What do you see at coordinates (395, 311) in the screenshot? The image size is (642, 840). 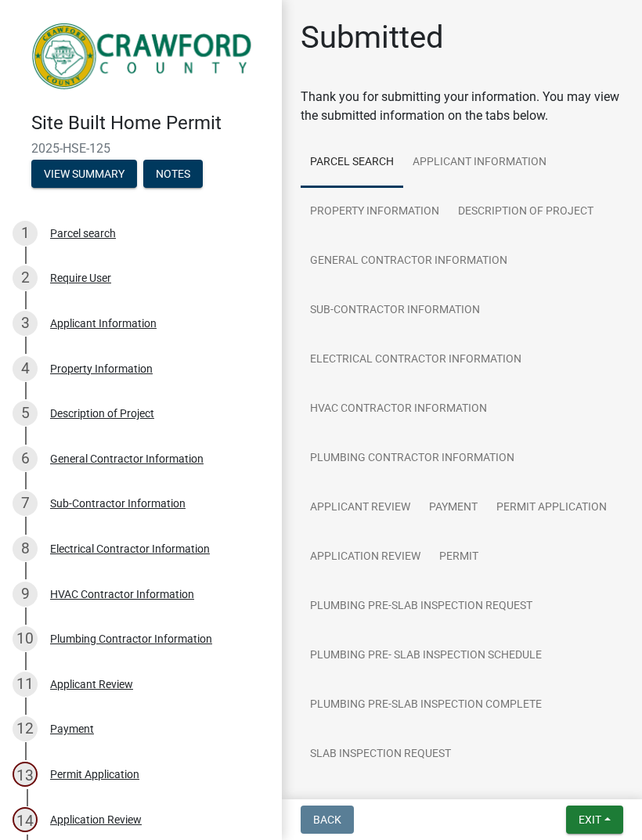 I see `a: Sub-Contractor Information` at bounding box center [395, 311].